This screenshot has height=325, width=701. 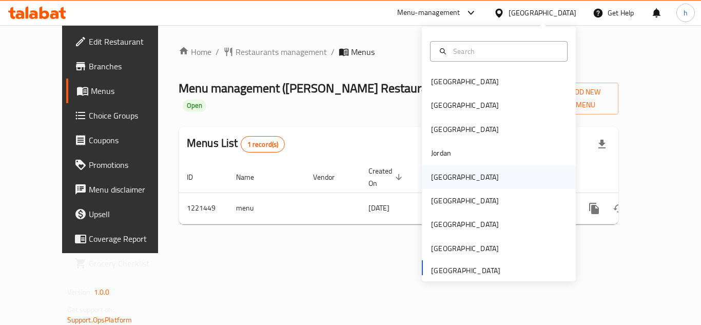 I want to click on span: 1.0.0, so click(x=102, y=292).